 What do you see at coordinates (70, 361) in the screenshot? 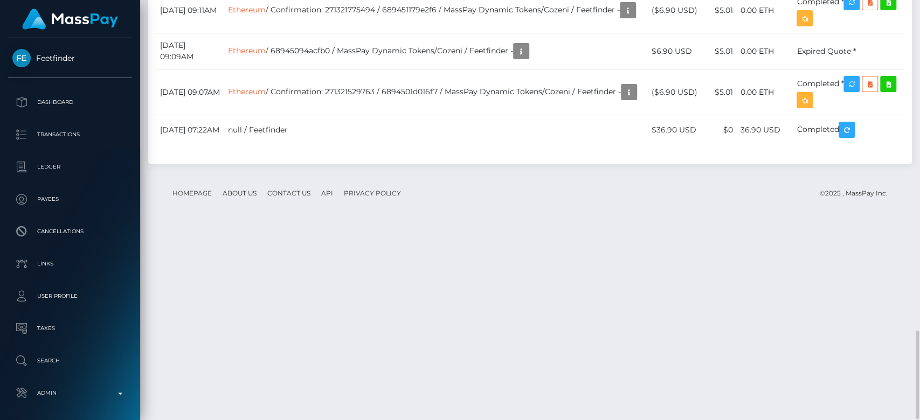
I see `a: Search` at bounding box center [70, 361].